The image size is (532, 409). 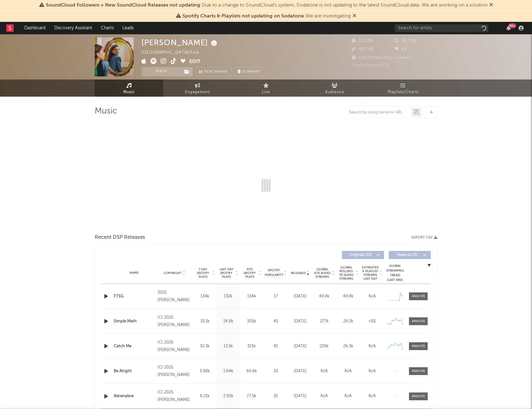 I want to click on input: Search for artists, so click(x=442, y=28).